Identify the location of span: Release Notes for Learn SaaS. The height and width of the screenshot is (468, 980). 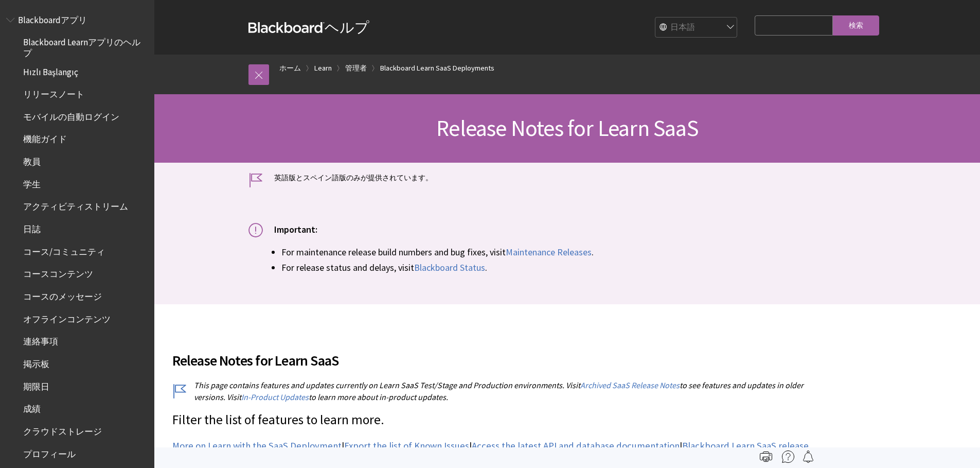
(567, 128).